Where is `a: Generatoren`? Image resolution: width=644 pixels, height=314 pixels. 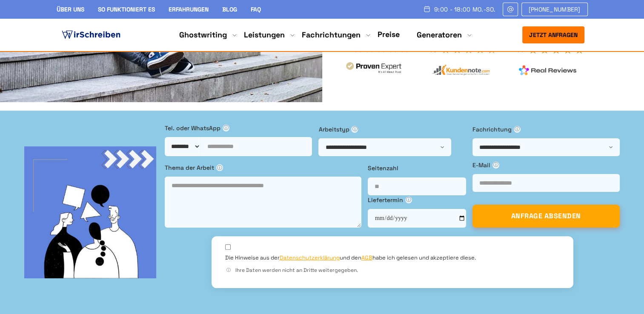 a: Generatoren is located at coordinates (440, 35).